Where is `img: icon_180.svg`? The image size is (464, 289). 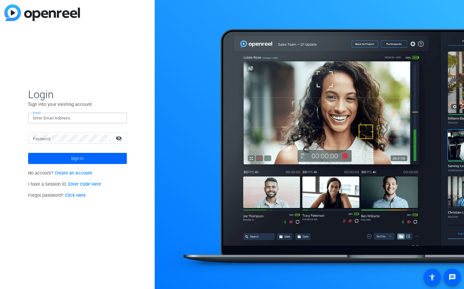
img: icon_180.svg is located at coordinates (117, 118).